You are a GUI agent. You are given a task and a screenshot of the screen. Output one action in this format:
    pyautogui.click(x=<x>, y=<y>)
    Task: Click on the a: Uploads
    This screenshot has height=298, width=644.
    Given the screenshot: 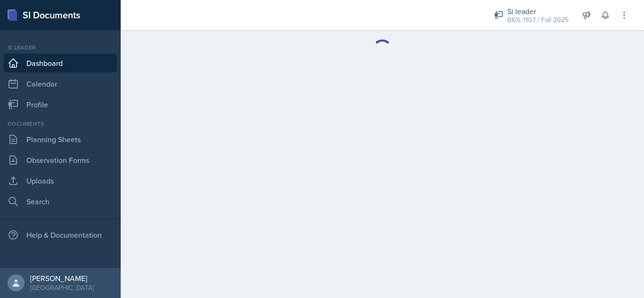 What is the action you would take?
    pyautogui.click(x=61, y=181)
    